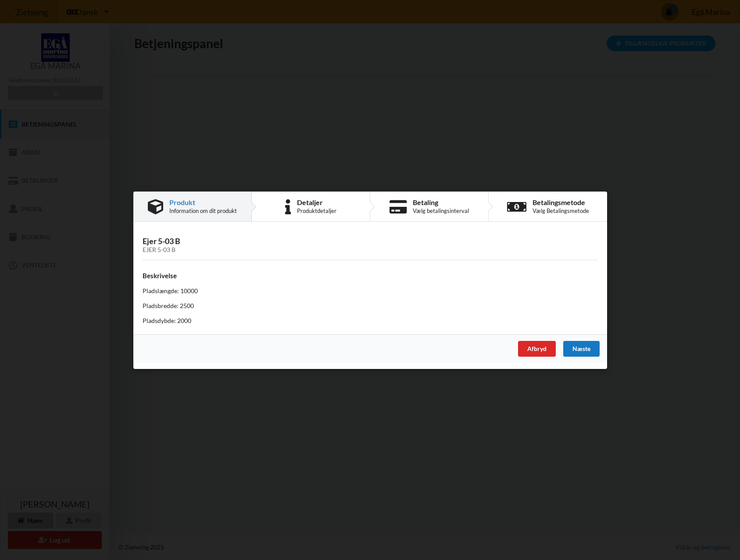 The height and width of the screenshot is (560, 740). What do you see at coordinates (203, 202) in the screenshot?
I see `div: Produkt` at bounding box center [203, 202].